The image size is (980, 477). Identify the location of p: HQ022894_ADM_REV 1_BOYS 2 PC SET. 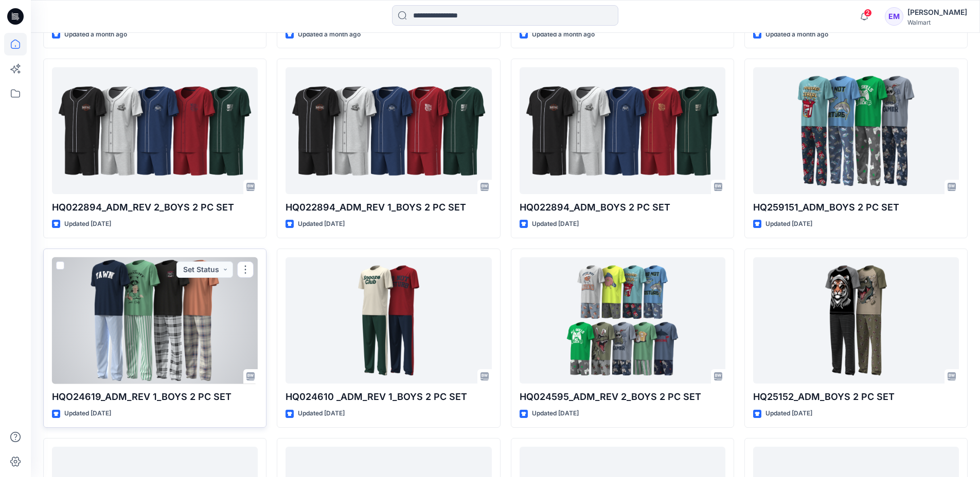
(388, 207).